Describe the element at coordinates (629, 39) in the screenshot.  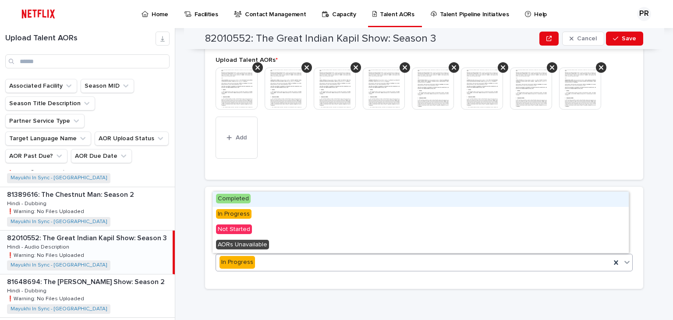
I see `span: Save` at that location.